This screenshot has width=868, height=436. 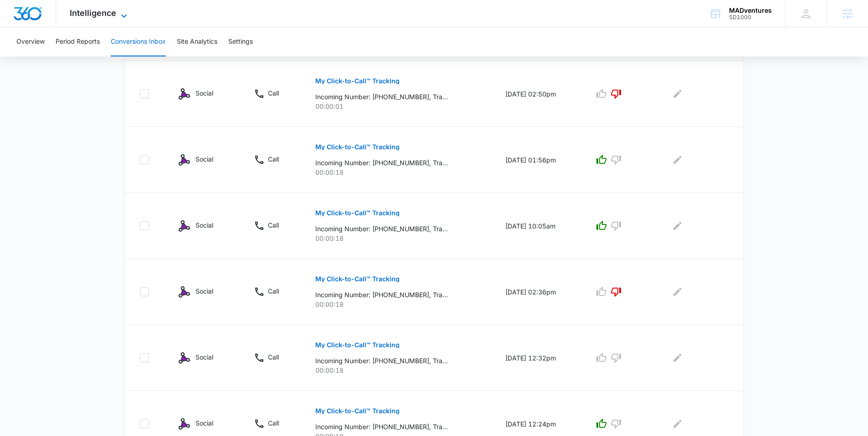 I want to click on span: Intelligence, so click(x=93, y=13).